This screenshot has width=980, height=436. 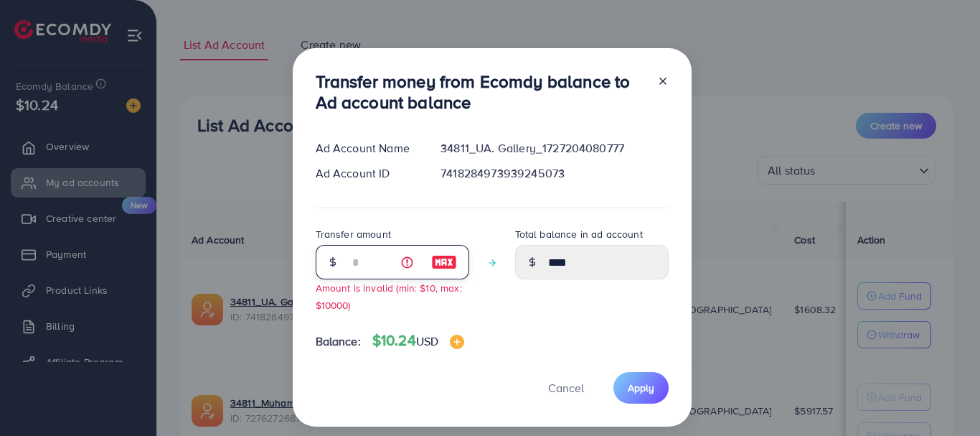 What do you see at coordinates (579, 234) in the screenshot?
I see `label: Total balance in ad account` at bounding box center [579, 234].